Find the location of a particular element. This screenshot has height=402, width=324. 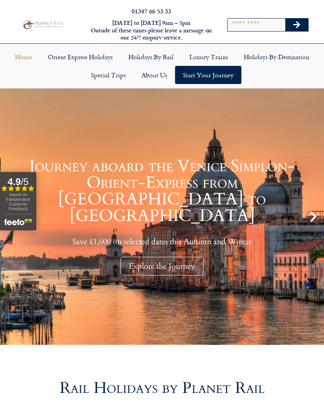

img: Planet Rail Train Holidays Logo is located at coordinates (43, 24).